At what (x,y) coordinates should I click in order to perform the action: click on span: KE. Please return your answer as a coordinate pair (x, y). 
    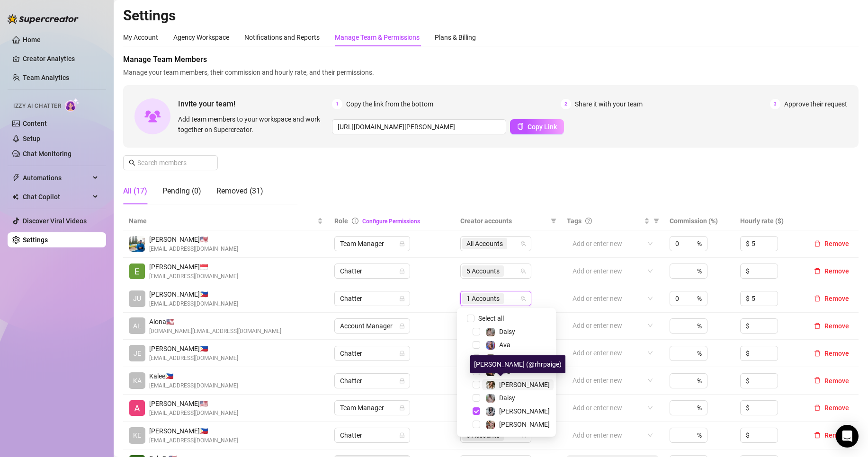
    Looking at the image, I should click on (137, 435).